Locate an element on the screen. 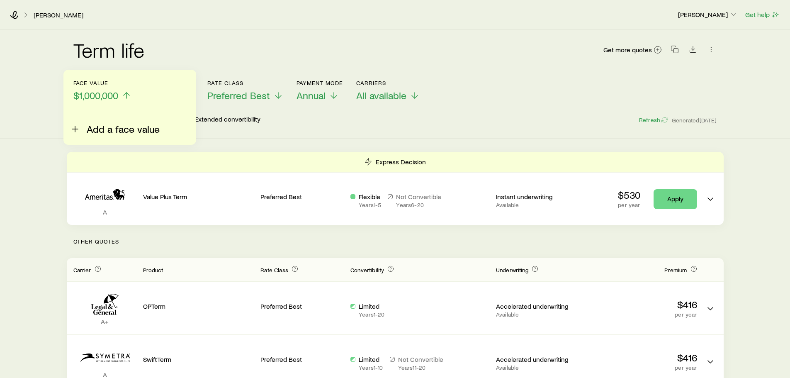 The width and height of the screenshot is (790, 378). p: $530 is located at coordinates (629, 195).